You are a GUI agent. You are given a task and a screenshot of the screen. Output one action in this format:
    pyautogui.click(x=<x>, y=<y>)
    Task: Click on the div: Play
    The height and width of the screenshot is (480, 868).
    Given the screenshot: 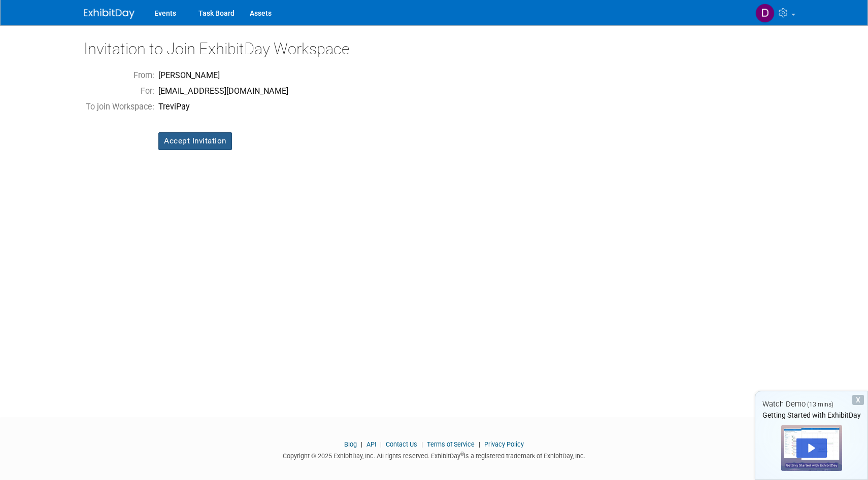 What is the action you would take?
    pyautogui.click(x=811, y=449)
    